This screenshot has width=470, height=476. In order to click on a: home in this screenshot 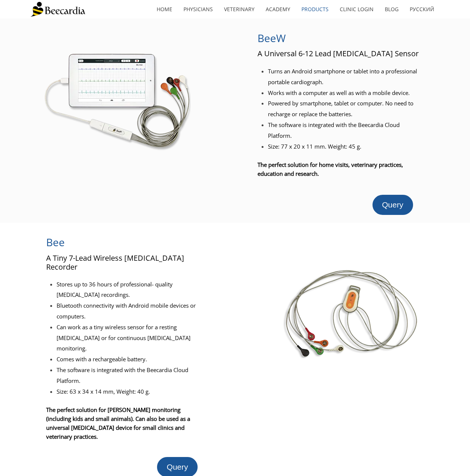, I will do `click(164, 9)`.